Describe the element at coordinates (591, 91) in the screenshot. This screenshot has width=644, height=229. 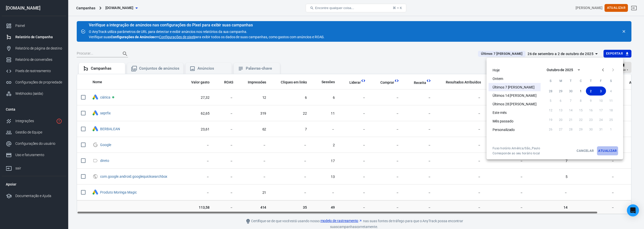
I see `font: 2` at that location.